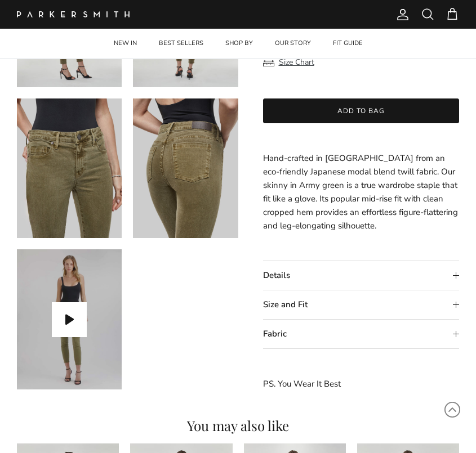 The width and height of the screenshot is (476, 453). I want to click on a: BEST SELLERS, so click(180, 43).